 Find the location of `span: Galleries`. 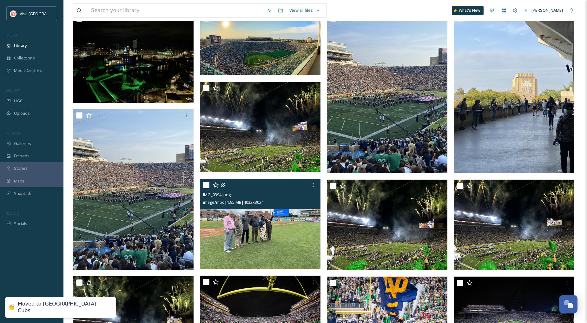

span: Galleries is located at coordinates (23, 143).